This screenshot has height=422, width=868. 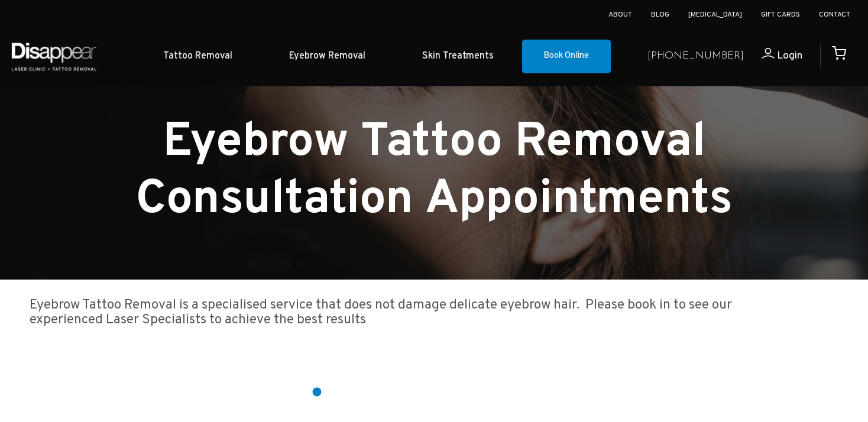 What do you see at coordinates (327, 56) in the screenshot?
I see `a: Eyebrow Removal` at bounding box center [327, 56].